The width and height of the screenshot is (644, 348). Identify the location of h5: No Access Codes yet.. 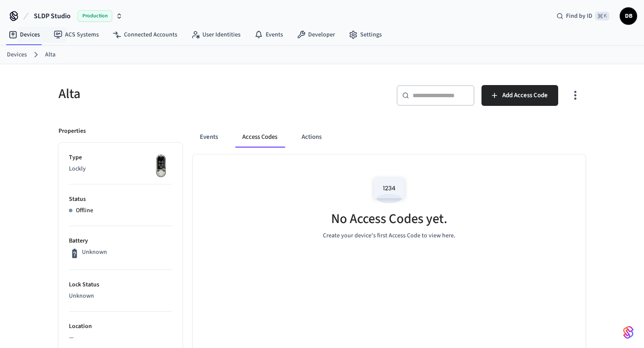
(389, 219).